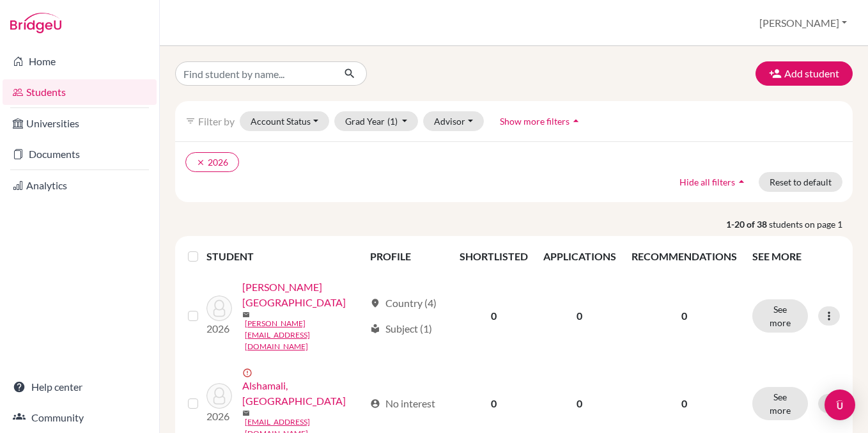  Describe the element at coordinates (535, 121) in the screenshot. I see `span: Show more filters` at that location.